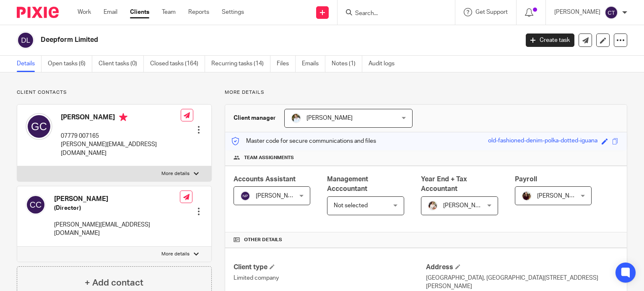 This screenshot has height=291, width=644. Describe the element at coordinates (114, 93) in the screenshot. I see `p: Client contacts` at that location.